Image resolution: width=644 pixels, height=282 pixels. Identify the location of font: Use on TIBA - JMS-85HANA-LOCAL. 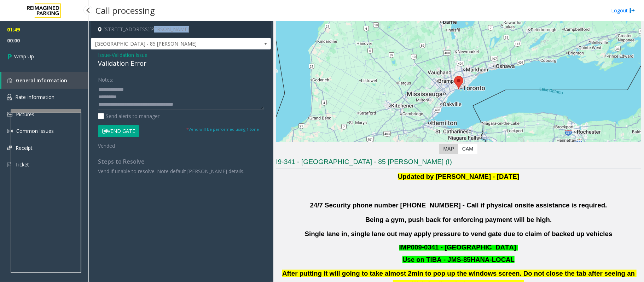
(458, 259).